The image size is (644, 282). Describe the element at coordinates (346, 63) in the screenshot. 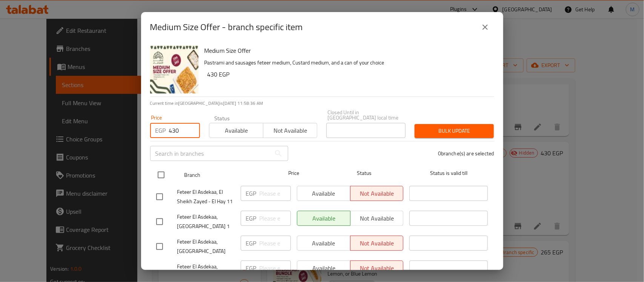

I see `p: Pastrami and sausages feteer medium, Custard medium, and a can of your choice` at that location.